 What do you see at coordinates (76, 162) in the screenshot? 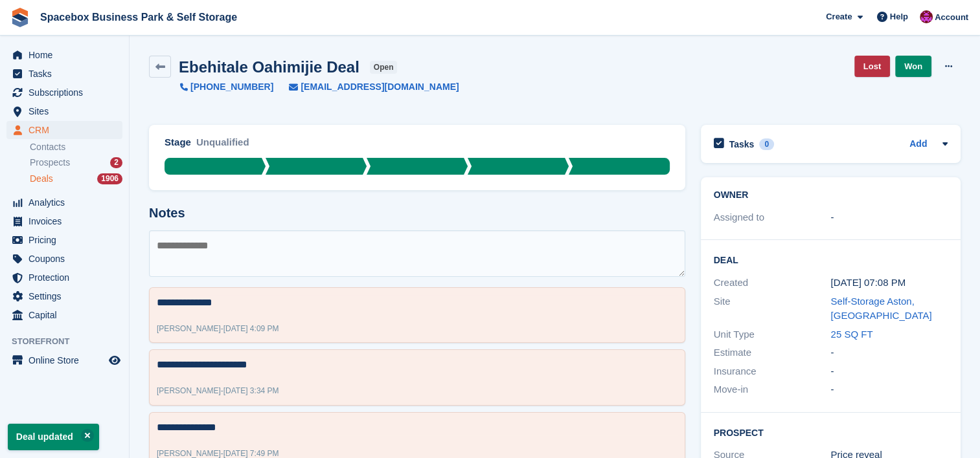
I see `a: Prospects 2` at bounding box center [76, 162].